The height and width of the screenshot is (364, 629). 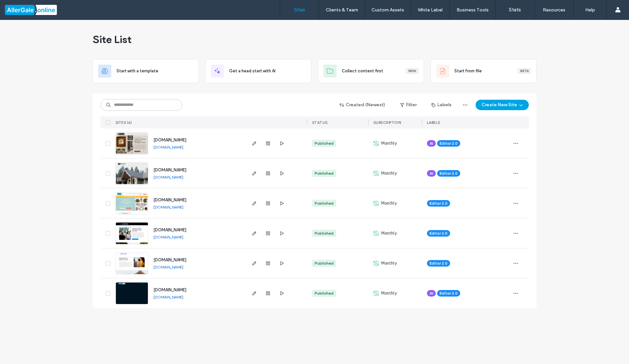 What do you see at coordinates (554, 9) in the screenshot?
I see `label: Resources` at bounding box center [554, 9].